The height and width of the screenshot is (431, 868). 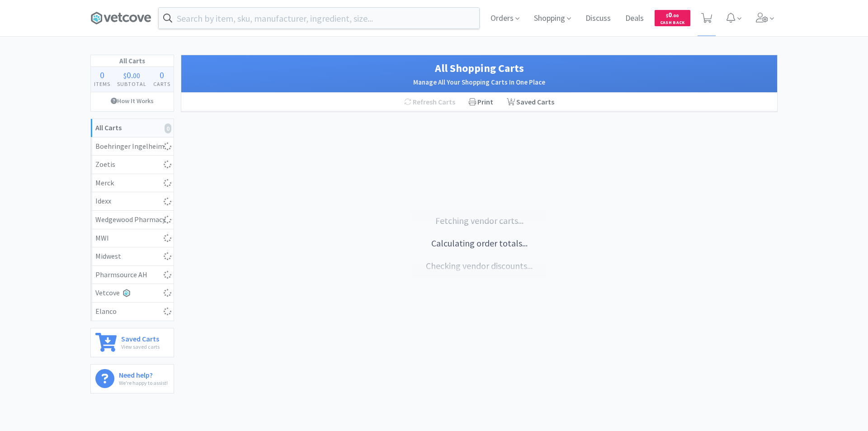 What do you see at coordinates (144, 373) in the screenshot?
I see `h6: Need help?` at bounding box center [144, 373].